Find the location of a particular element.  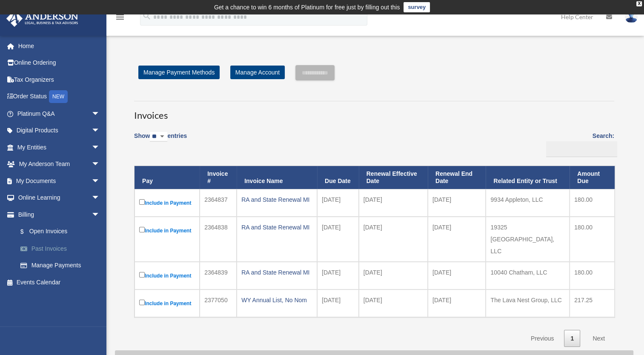

td: 9934 Appleton, LLC is located at coordinates (527, 203).